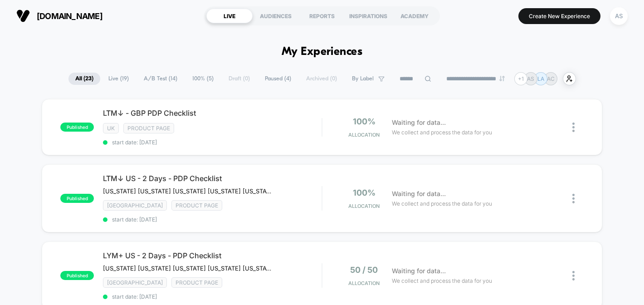  I want to click on img: end, so click(502, 79).